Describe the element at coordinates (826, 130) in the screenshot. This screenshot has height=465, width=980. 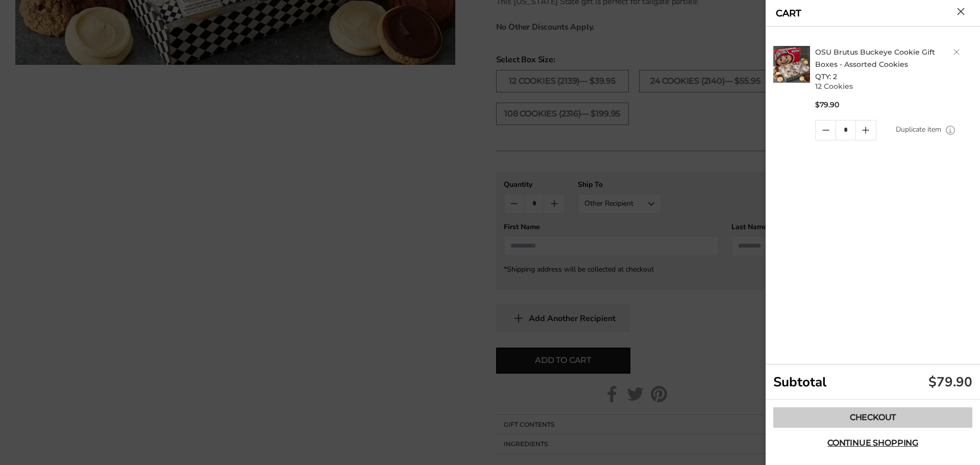
I see `a: Quantity minus button` at that location.